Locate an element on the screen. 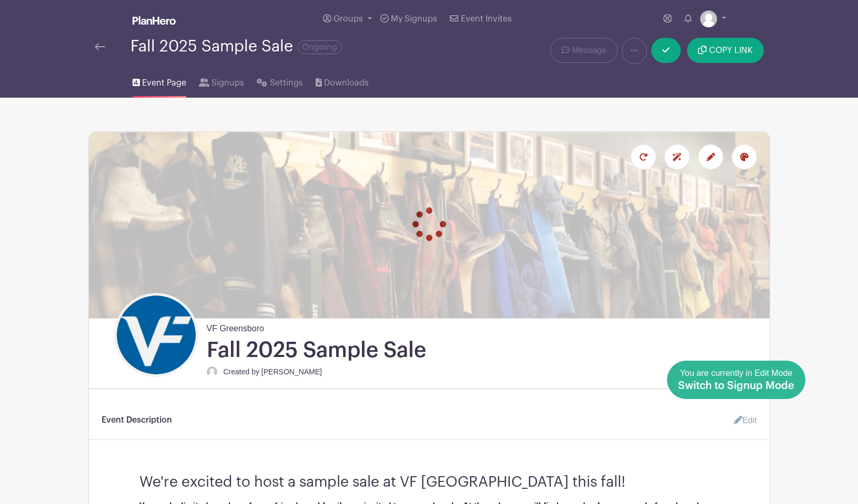 The width and height of the screenshot is (858, 504). span: Message is located at coordinates (589, 51).